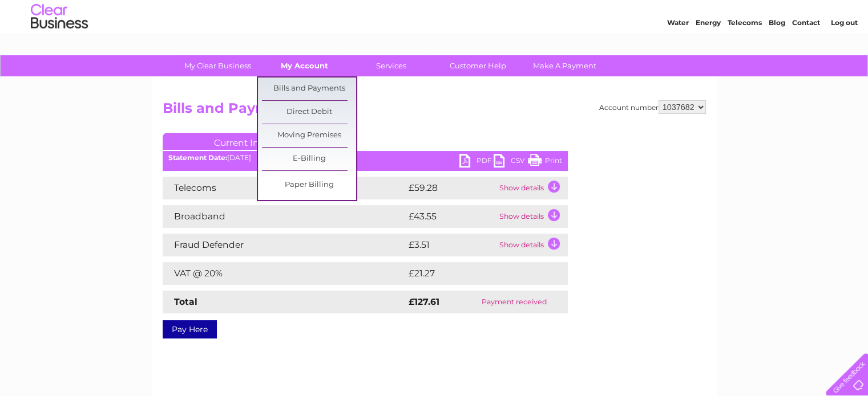 The image size is (868, 396). Describe the element at coordinates (198, 158) in the screenshot. I see `b: Statement Date:` at that location.